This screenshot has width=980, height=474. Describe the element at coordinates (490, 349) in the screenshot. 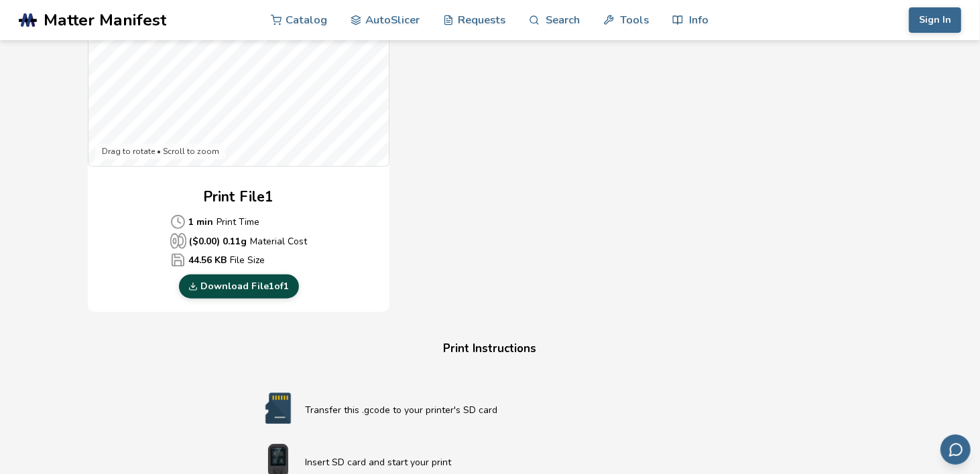

I see `h4: Print Instructions` at that location.